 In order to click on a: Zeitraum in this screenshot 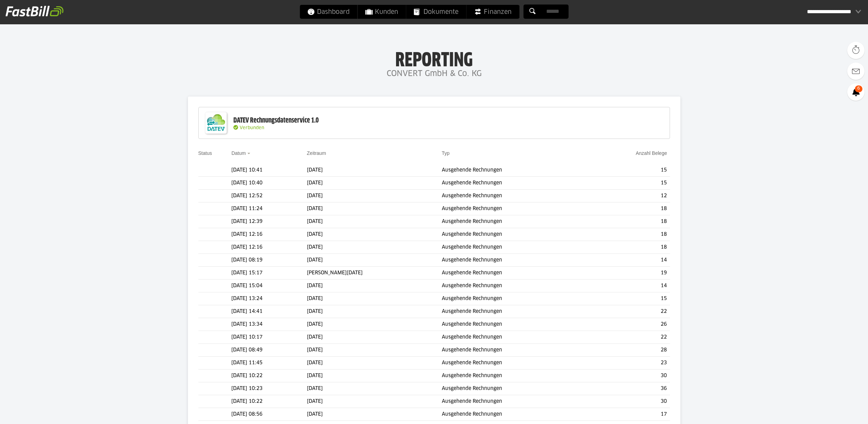, I will do `click(316, 153)`.